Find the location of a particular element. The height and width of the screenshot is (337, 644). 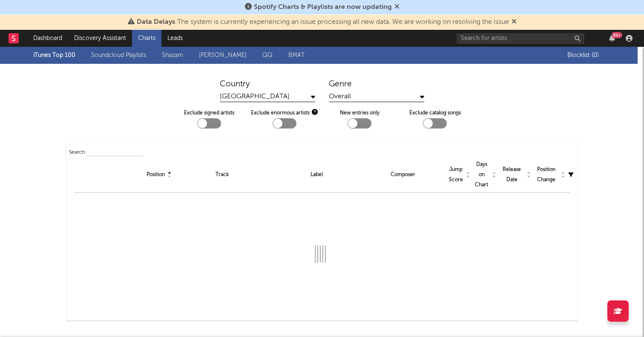

input: Search for artists is located at coordinates (521, 38).